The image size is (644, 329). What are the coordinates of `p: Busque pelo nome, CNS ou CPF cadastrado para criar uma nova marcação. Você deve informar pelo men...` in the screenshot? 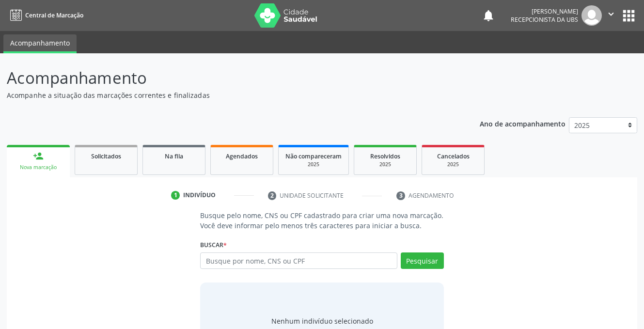 It's located at (322, 220).